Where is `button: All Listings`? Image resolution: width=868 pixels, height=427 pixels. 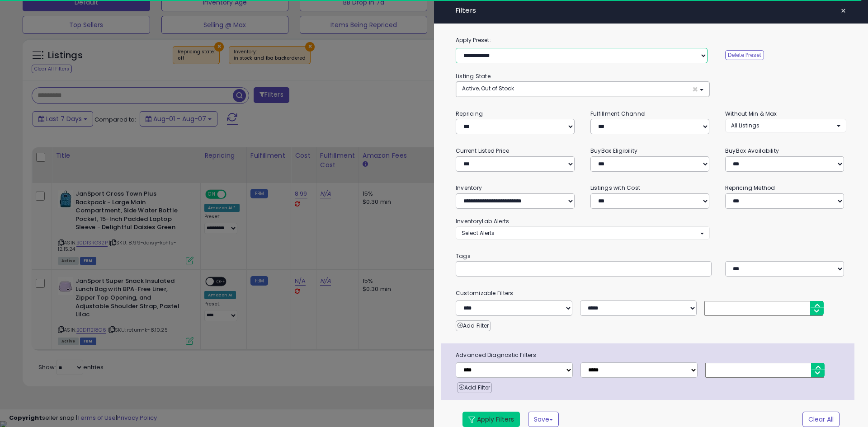
button: All Listings is located at coordinates (786, 125).